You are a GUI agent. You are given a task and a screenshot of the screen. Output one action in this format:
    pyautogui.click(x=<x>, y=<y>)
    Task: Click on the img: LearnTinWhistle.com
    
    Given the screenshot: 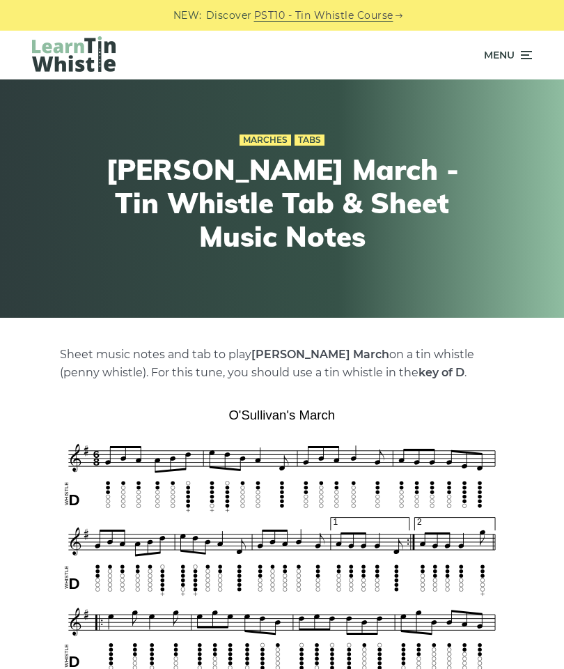 What is the action you would take?
    pyautogui.click(x=74, y=54)
    